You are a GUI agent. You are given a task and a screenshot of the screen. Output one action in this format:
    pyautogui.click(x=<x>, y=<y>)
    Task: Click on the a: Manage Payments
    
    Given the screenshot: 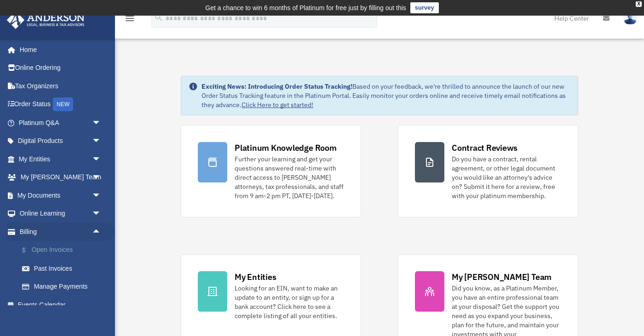 What is the action you would take?
    pyautogui.click(x=64, y=287)
    